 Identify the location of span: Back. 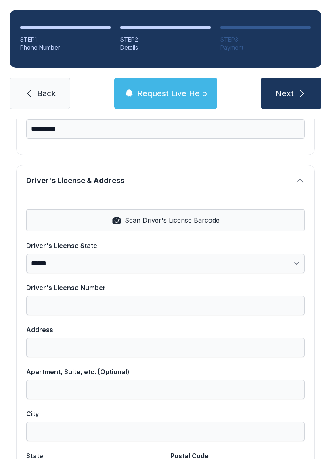
(46, 93).